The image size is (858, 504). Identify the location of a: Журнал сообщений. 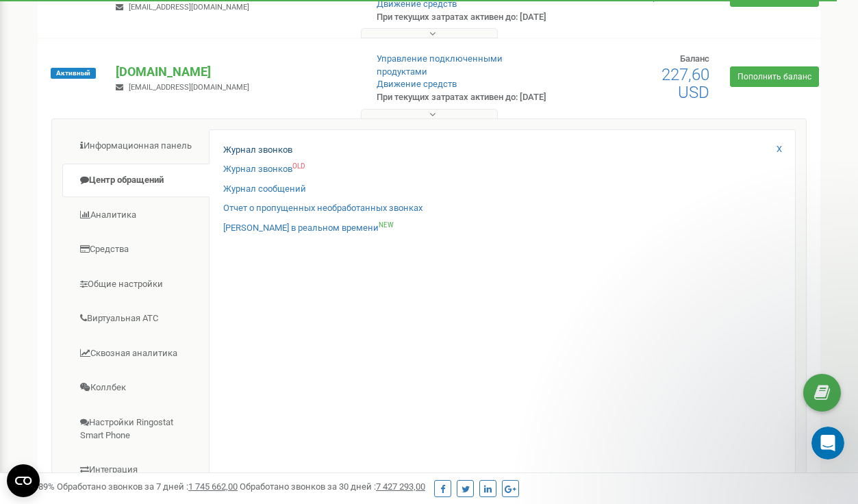
(264, 189).